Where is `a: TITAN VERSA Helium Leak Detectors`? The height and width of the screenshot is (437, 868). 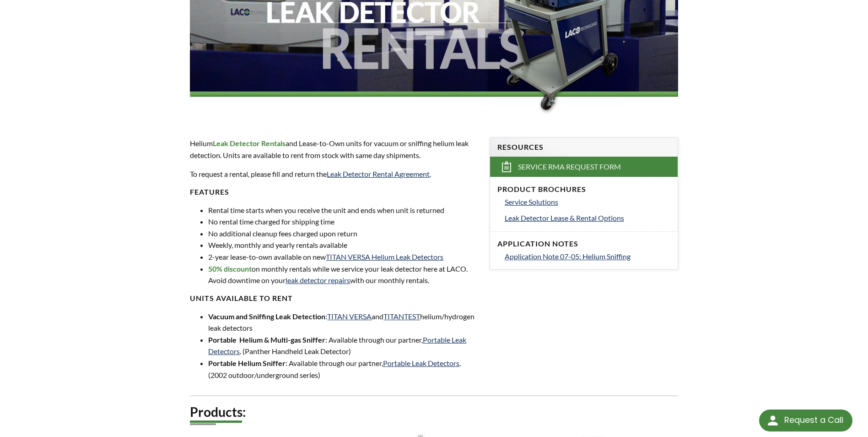 a: TITAN VERSA Helium Leak Detectors is located at coordinates (385, 256).